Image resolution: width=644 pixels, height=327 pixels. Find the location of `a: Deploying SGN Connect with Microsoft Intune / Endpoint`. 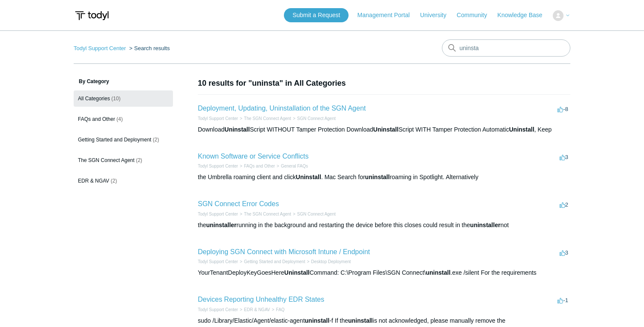

a: Deploying SGN Connect with Microsoft Intune / Endpoint is located at coordinates (284, 252).